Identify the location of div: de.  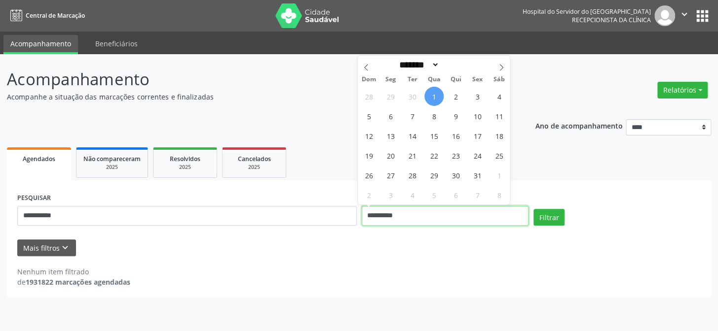
(74, 282).